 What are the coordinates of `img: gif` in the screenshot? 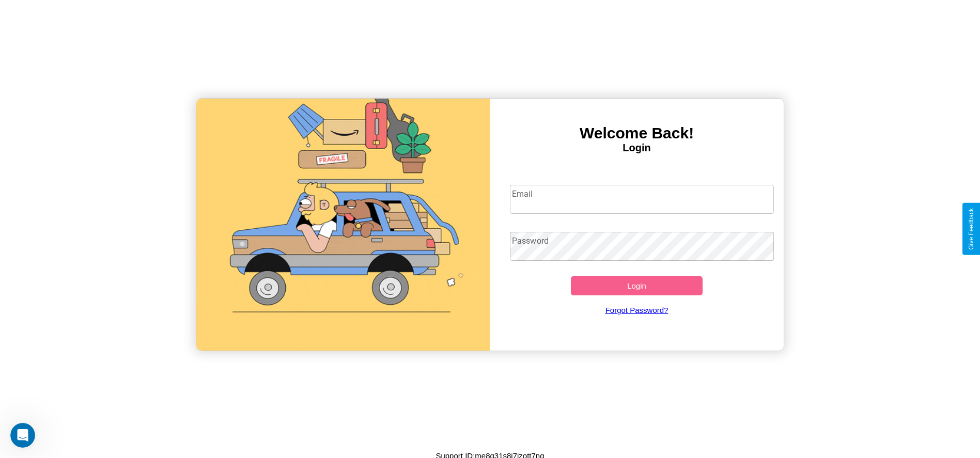 It's located at (343, 225).